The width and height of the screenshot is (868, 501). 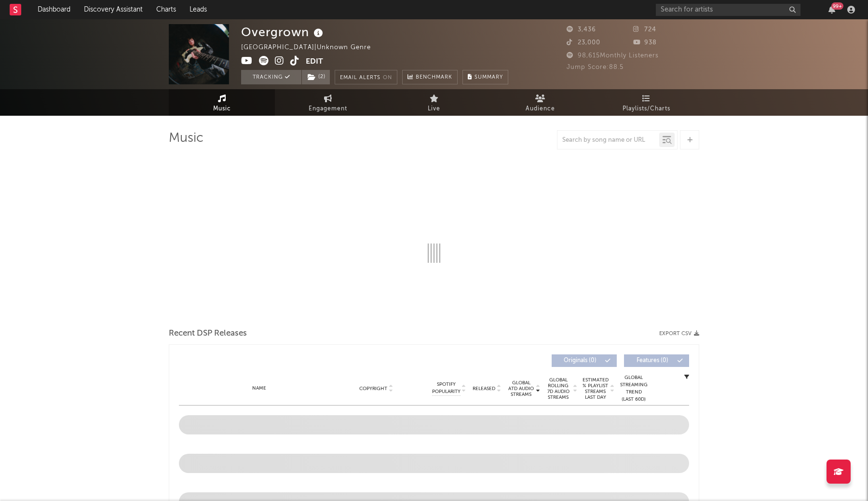 I want to click on span: Engagement, so click(x=328, y=109).